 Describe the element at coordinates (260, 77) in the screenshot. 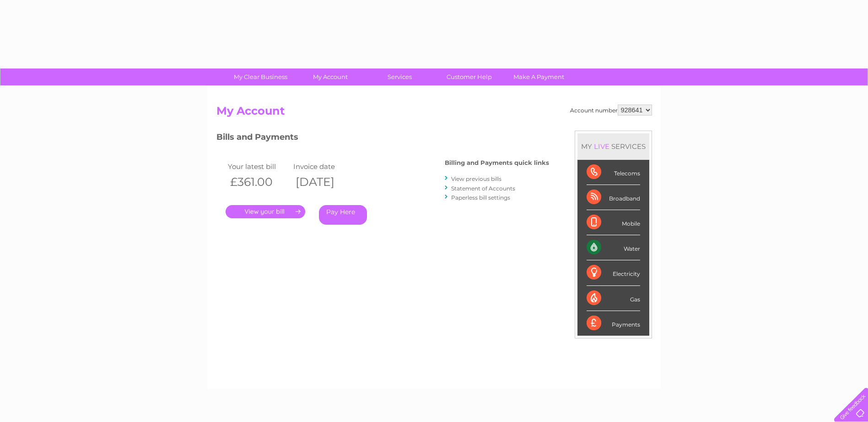

I see `a: My Clear Business` at that location.